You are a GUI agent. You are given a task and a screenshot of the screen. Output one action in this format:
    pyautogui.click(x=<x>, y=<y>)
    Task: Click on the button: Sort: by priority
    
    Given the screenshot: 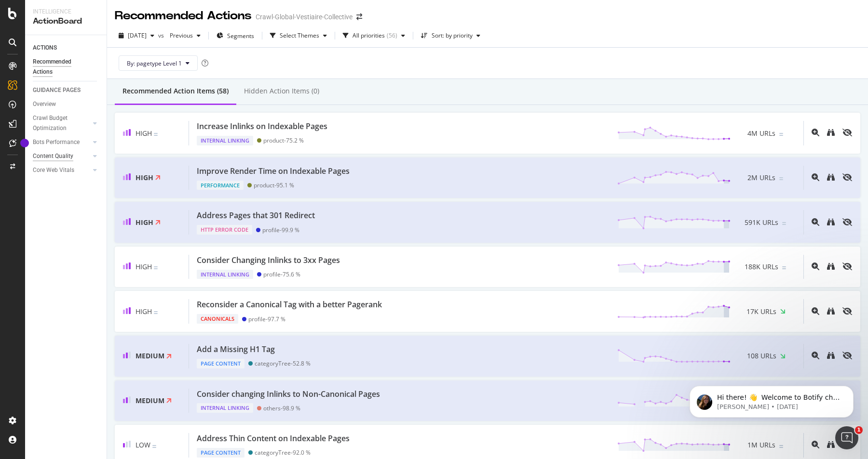 What is the action you would take?
    pyautogui.click(x=451, y=36)
    